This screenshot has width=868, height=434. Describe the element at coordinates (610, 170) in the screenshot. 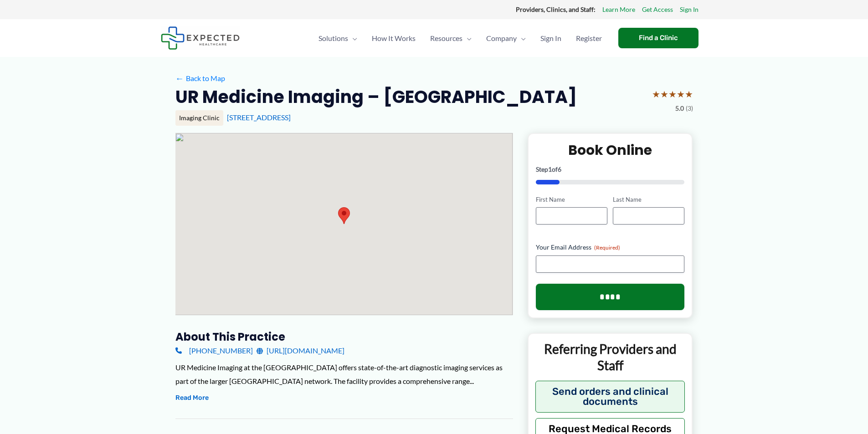

I see `p: Step of` at that location.